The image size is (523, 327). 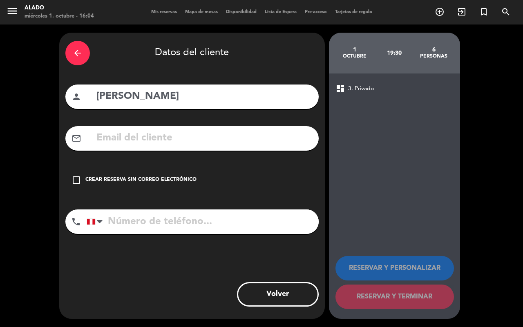 What do you see at coordinates (433, 50) in the screenshot?
I see `div: 6` at bounding box center [433, 50].